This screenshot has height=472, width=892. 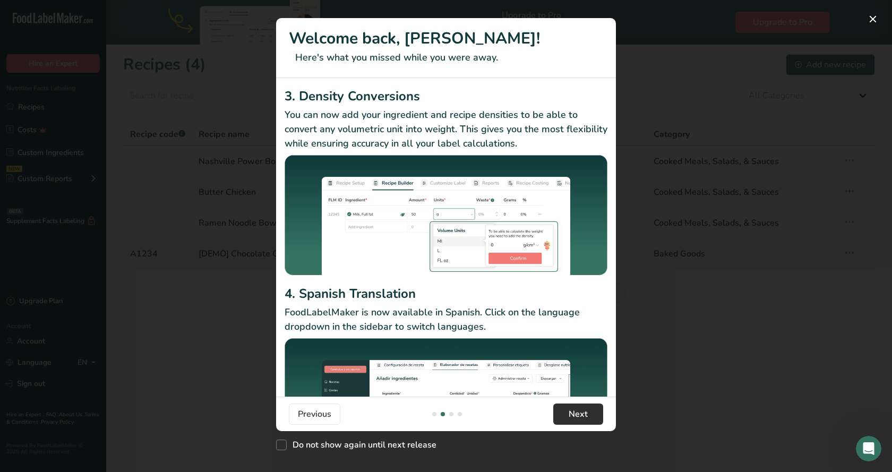 I want to click on button: Next, so click(x=578, y=414).